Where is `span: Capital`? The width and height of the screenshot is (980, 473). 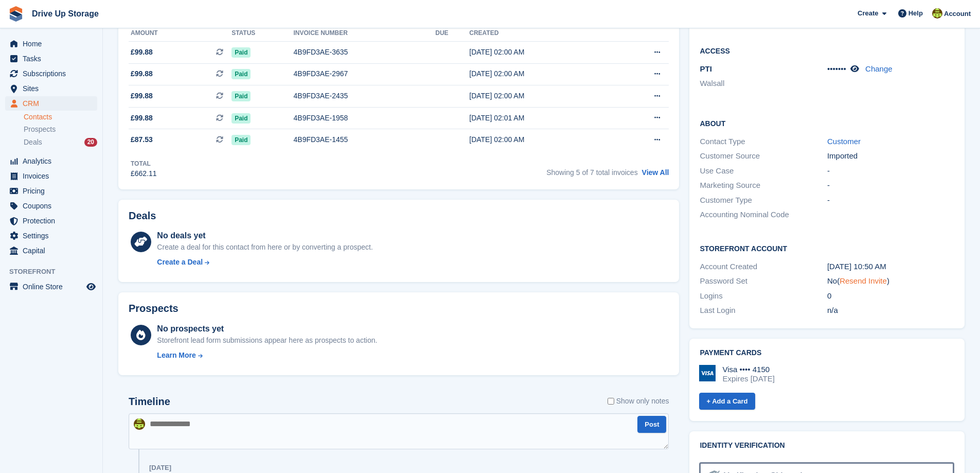 span: Capital is located at coordinates (53, 251).